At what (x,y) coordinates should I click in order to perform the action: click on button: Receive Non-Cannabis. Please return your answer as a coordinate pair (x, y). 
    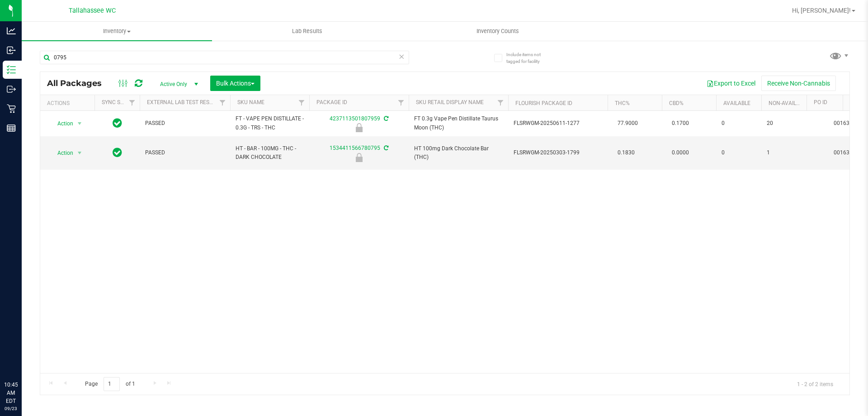
    Looking at the image, I should click on (798, 83).